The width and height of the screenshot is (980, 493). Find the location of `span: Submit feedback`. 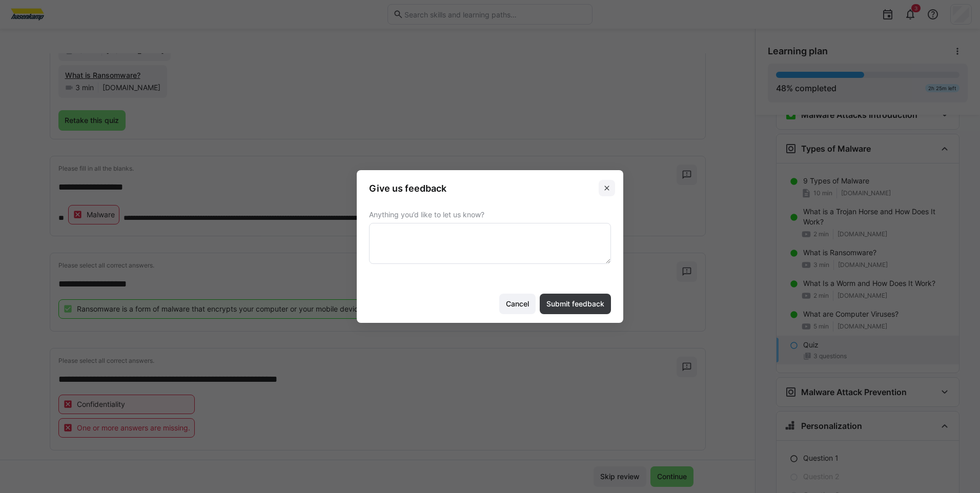

span: Submit feedback is located at coordinates (575, 304).